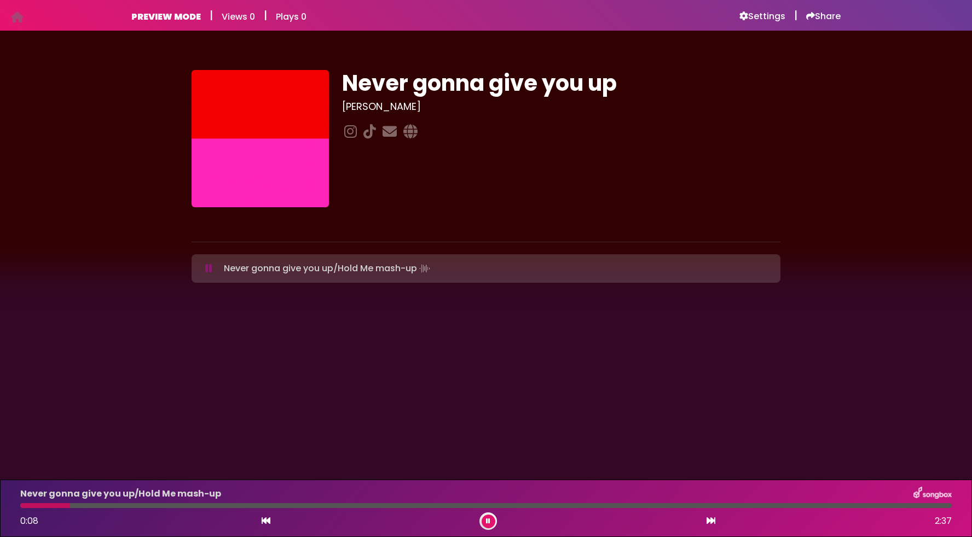  I want to click on img: waveform4.gif, so click(425, 269).